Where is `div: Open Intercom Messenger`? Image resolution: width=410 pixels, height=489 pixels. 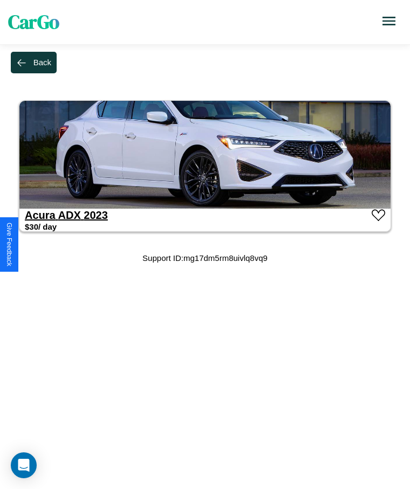 div: Open Intercom Messenger is located at coordinates (24, 465).